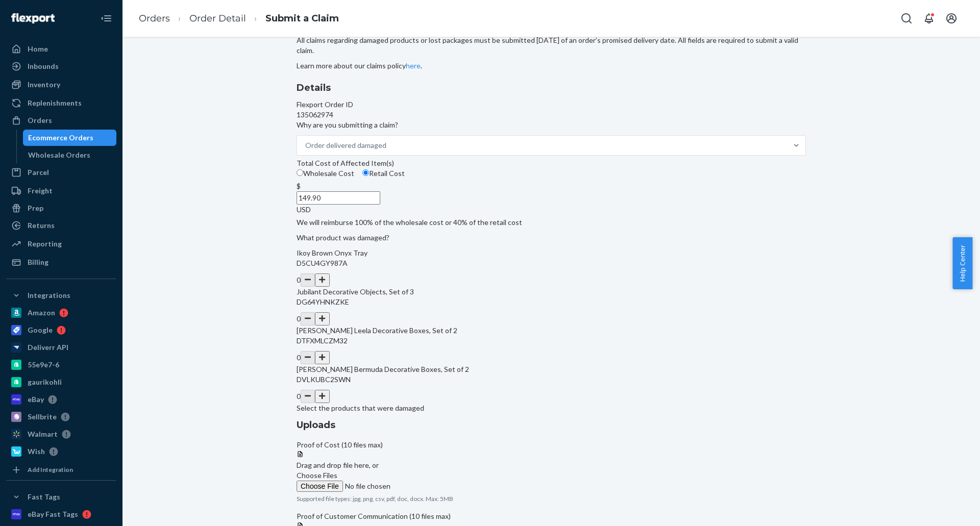  What do you see at coordinates (317, 475) in the screenshot?
I see `span: Choose Files` at bounding box center [317, 475].